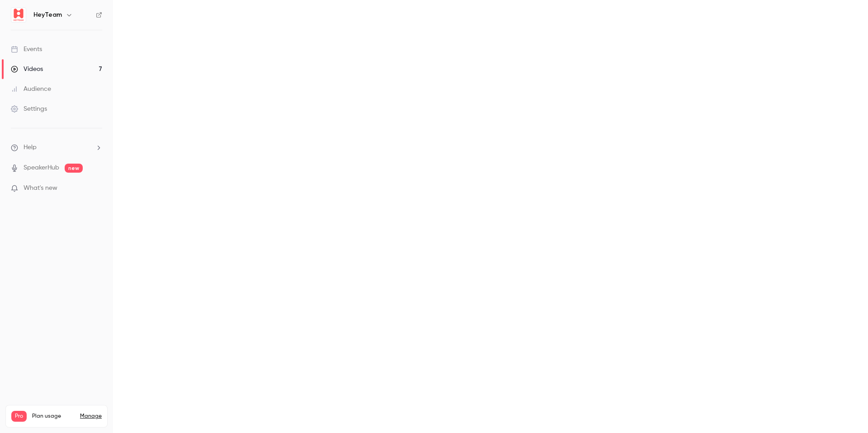 The height and width of the screenshot is (433, 868). I want to click on a: Manage, so click(91, 416).